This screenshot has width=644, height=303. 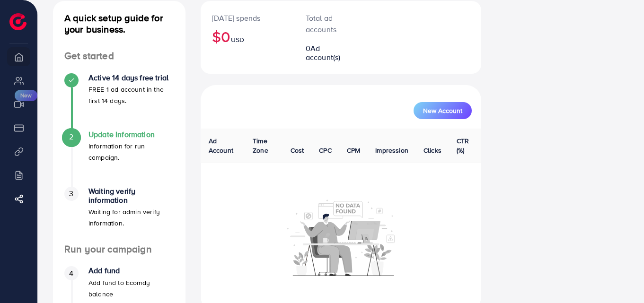 What do you see at coordinates (329, 24) in the screenshot?
I see `p: Total ad accounts` at bounding box center [329, 24].